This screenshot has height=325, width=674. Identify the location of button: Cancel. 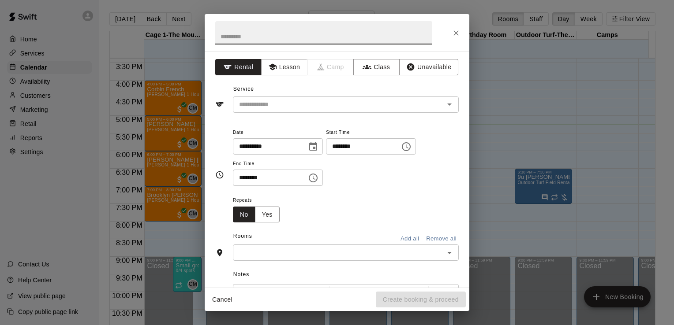
(222, 300).